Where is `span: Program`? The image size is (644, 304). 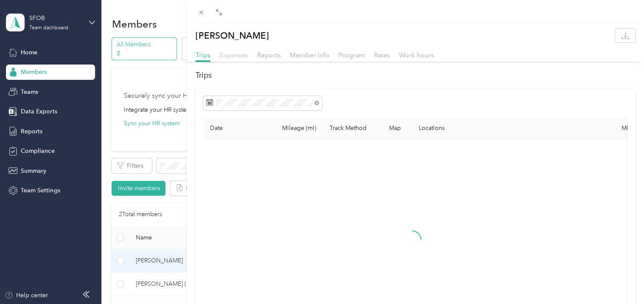
span: Program is located at coordinates (352, 55).